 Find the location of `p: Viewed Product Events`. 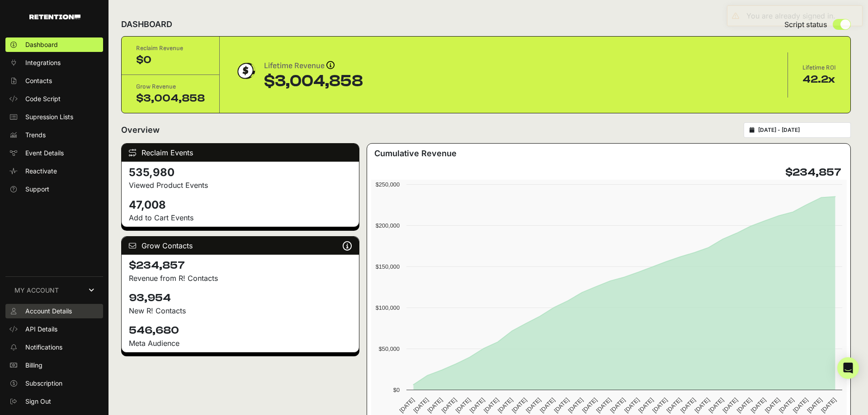

p: Viewed Product Events is located at coordinates (240, 185).